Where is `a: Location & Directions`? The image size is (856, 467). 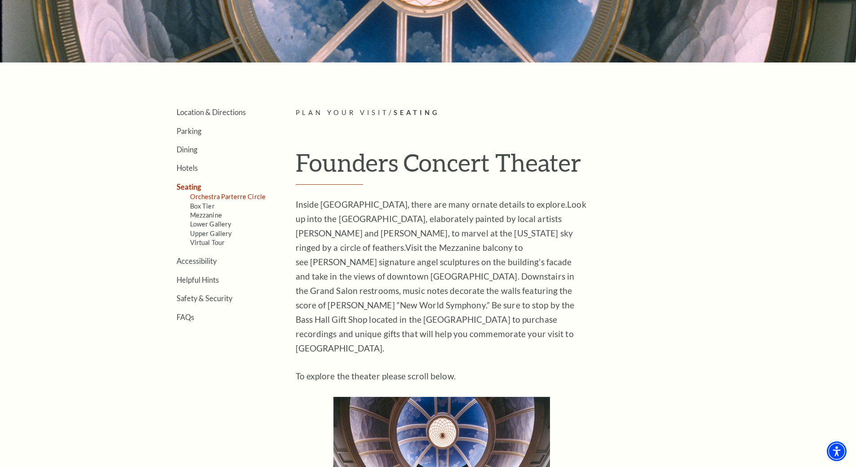 a: Location & Directions is located at coordinates (211, 112).